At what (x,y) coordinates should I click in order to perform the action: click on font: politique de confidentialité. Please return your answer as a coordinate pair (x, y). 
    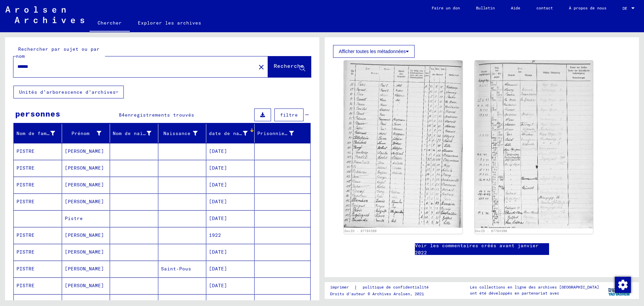
    Looking at the image, I should click on (395, 287).